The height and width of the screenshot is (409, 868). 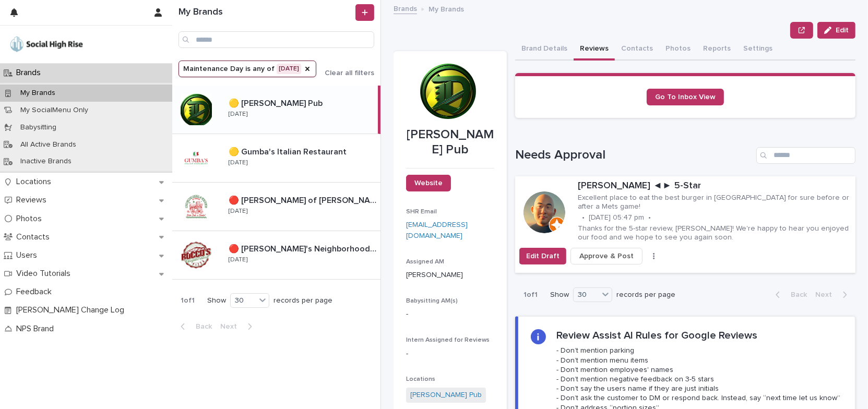 What do you see at coordinates (30, 219) in the screenshot?
I see `p: Photos` at bounding box center [30, 219].